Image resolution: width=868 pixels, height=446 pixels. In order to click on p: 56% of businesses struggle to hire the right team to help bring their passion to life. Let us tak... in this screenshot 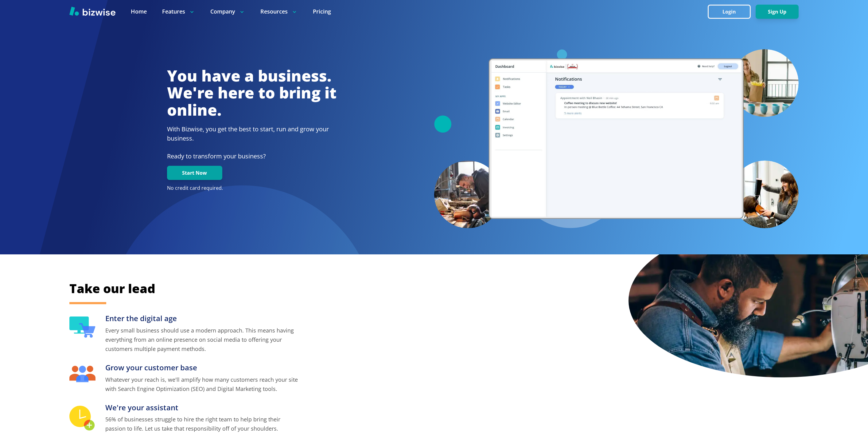, I will do `click(202, 424)`.